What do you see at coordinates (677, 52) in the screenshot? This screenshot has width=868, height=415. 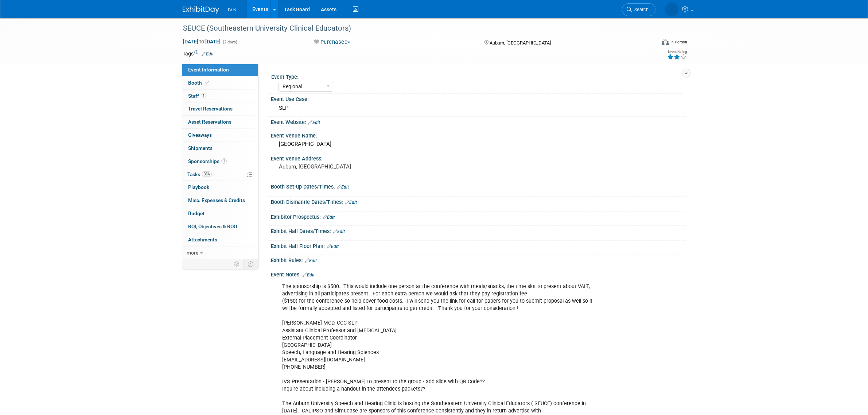 I see `div: Event Rating` at bounding box center [677, 52].